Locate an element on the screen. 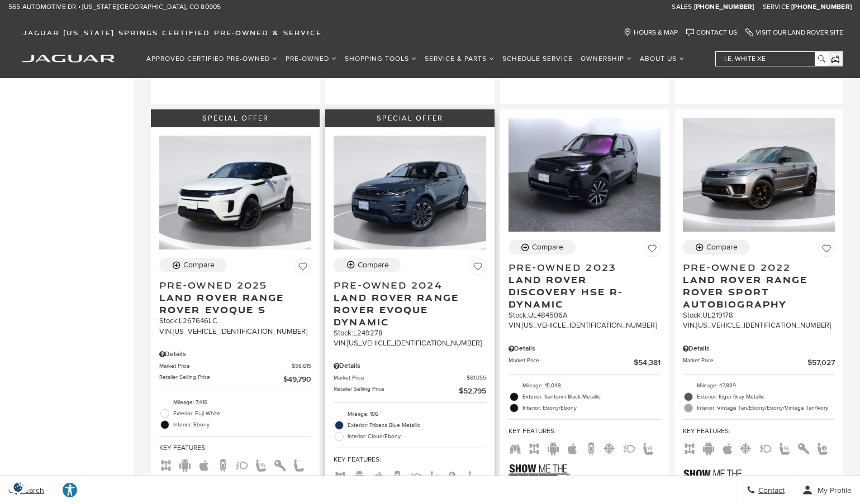  img: Opt-Out Icon is located at coordinates (18, 487).